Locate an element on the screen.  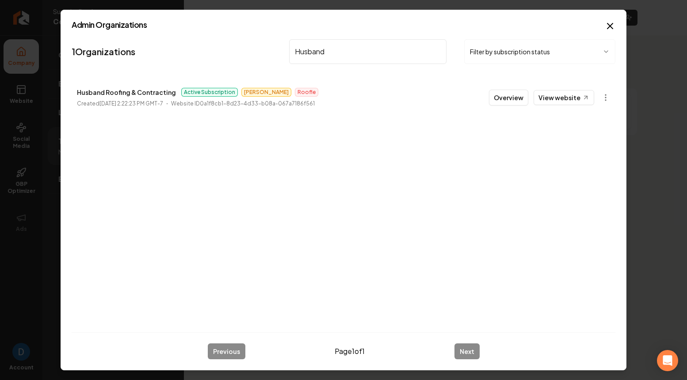
span: Active Subscription is located at coordinates (209, 92).